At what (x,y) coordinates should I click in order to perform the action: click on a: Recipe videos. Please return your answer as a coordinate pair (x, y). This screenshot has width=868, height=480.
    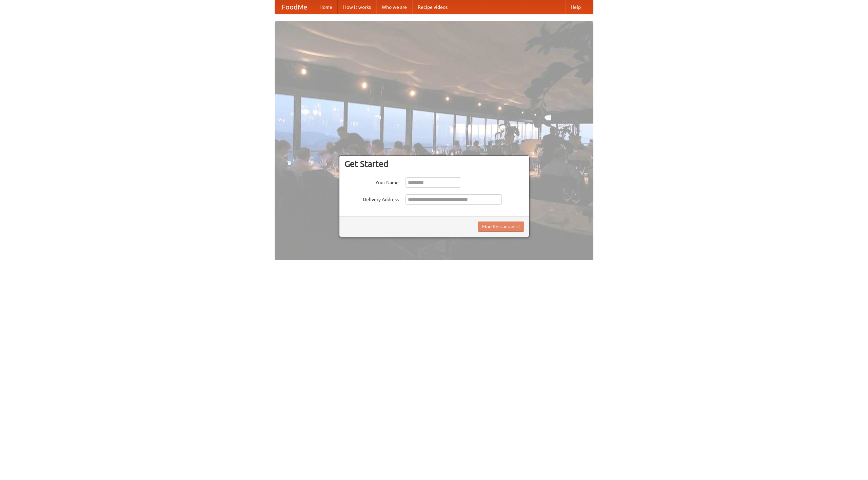
    Looking at the image, I should click on (433, 7).